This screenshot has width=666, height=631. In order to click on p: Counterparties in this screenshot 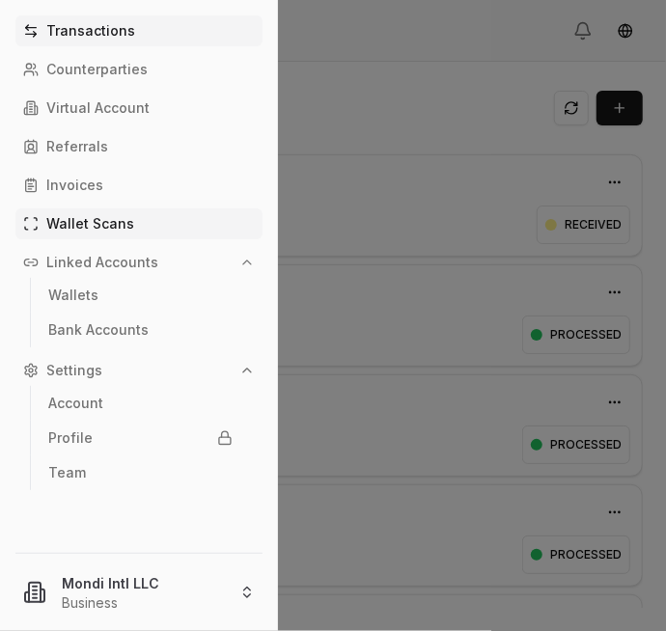, I will do `click(97, 69)`.